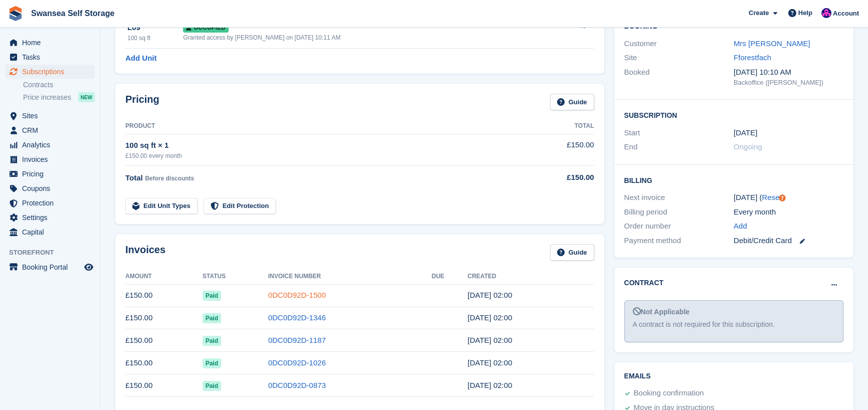  I want to click on div: L09, so click(155, 27).